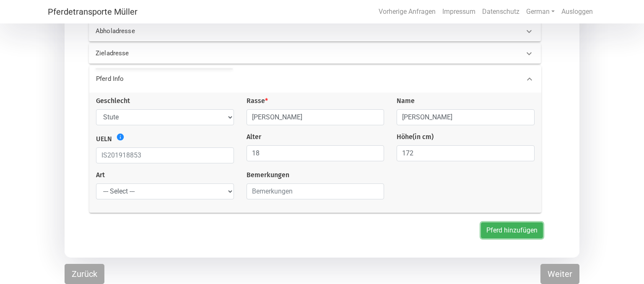 This screenshot has width=644, height=284. Describe the element at coordinates (541, 12) in the screenshot. I see `a: German` at that location.